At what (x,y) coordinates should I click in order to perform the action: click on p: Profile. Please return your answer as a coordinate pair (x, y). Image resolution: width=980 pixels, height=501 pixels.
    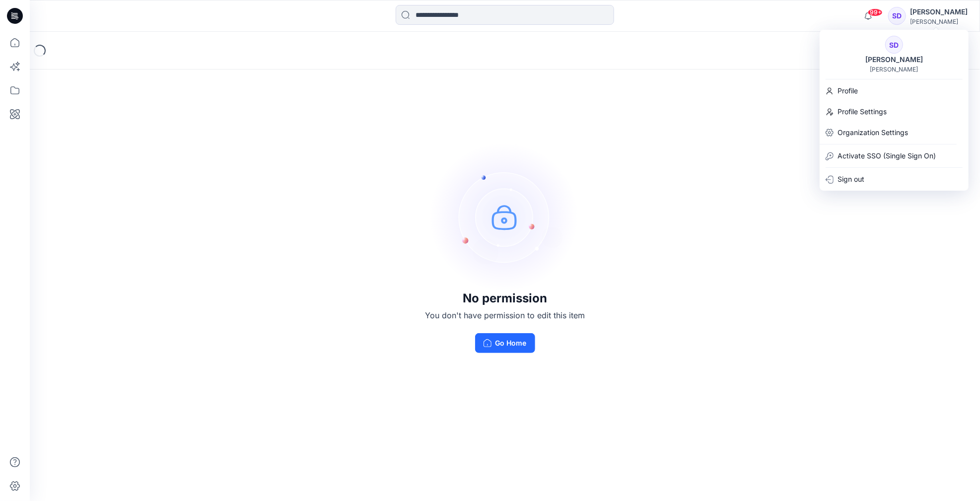
    Looking at the image, I should click on (848, 91).